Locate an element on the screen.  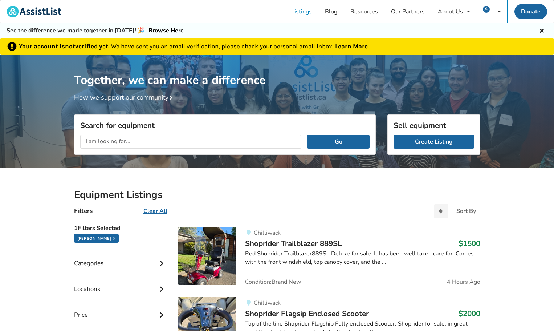
a: Donate is located at coordinates (531, 12).